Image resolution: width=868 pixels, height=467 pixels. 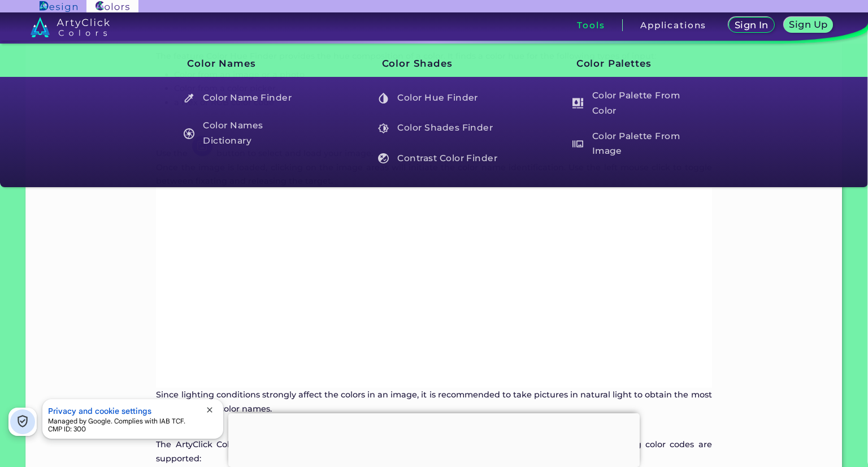 What do you see at coordinates (438, 129) in the screenshot?
I see `a: Color Shades Finder` at bounding box center [438, 129].